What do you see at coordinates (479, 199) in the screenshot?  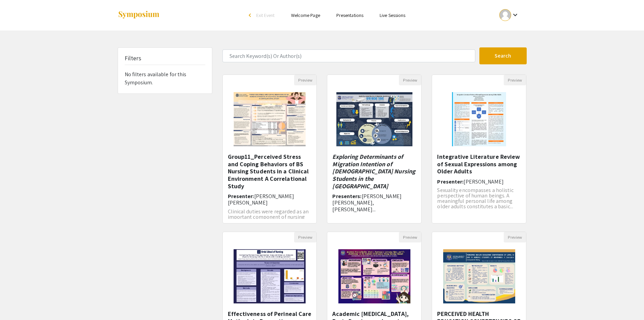 I see `p: Sexuality encompasses a holistic perspective of human beings. A meaningful personal life among ol...` at bounding box center [479, 199].